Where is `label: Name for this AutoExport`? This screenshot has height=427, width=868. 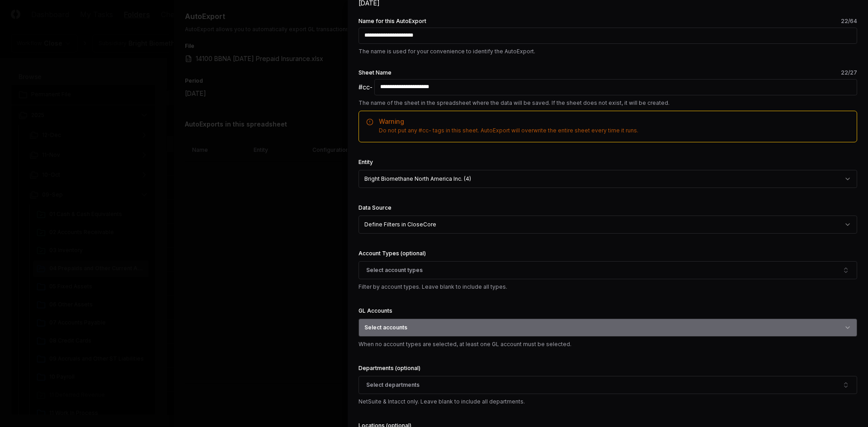
label: Name for this AutoExport is located at coordinates (608, 21).